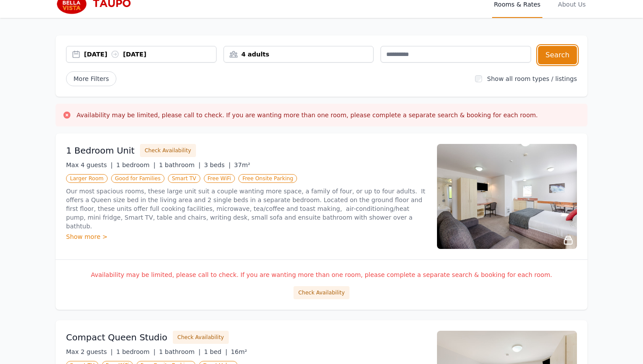 The width and height of the screenshot is (643, 364). What do you see at coordinates (322, 275) in the screenshot?
I see `p: Availability may be limited, please call to check. If you are wanting more than one room, please ...` at bounding box center [322, 275].